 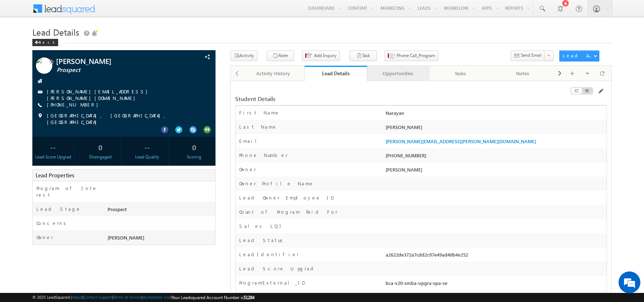 What do you see at coordinates (494, 285) in the screenshot?
I see `div: bca-v20-smba-upgra-spa-se` at bounding box center [494, 285].